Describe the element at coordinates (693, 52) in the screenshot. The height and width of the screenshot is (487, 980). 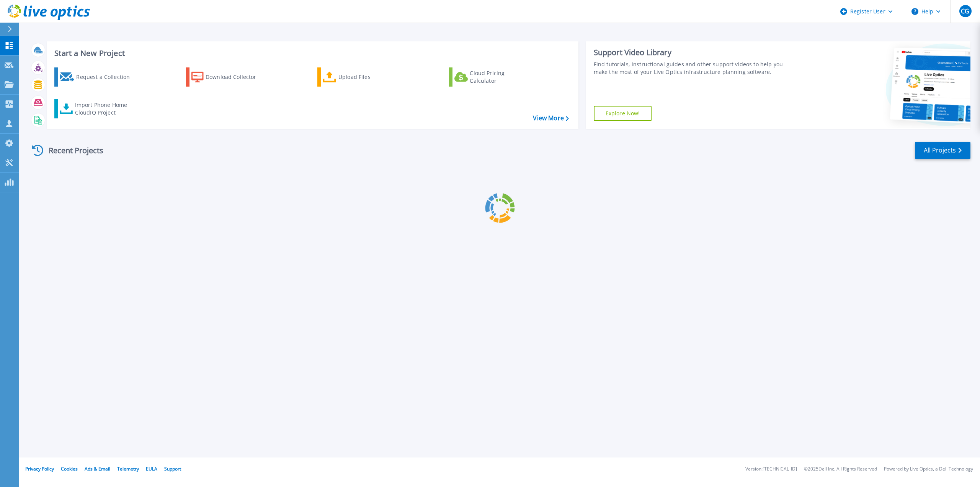
I see `div: Support Video Library` at that location.